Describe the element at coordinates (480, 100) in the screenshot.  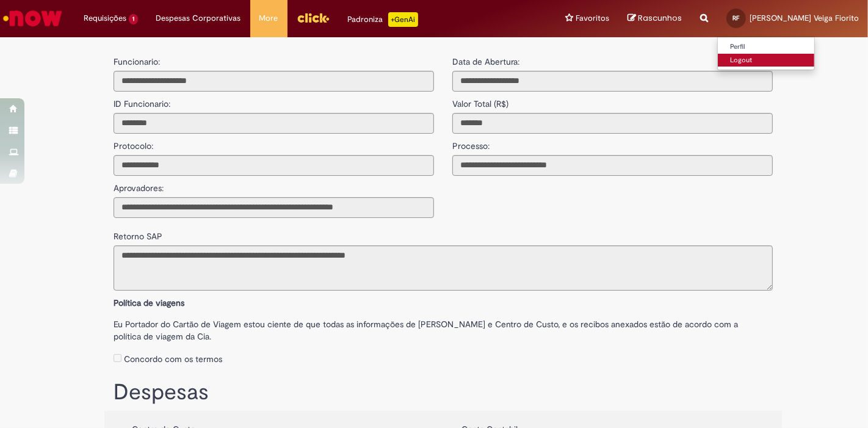
I see `label: Valor Total (R$)` at that location.